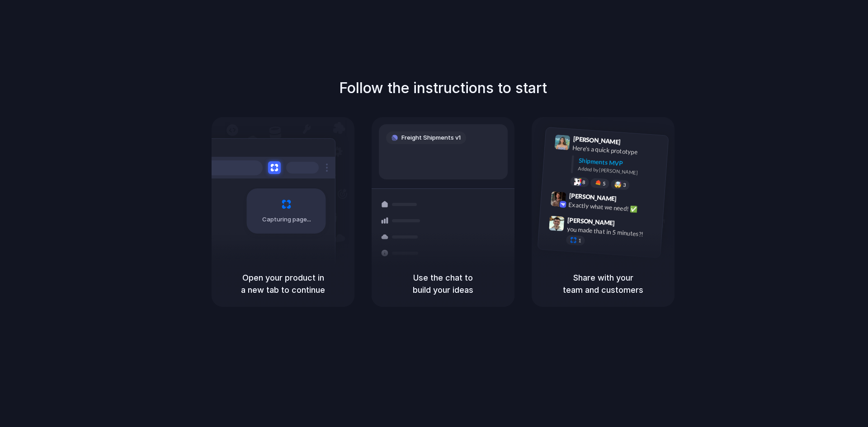 The height and width of the screenshot is (427, 868). Describe the element at coordinates (625, 185) in the screenshot. I see `span: 3` at that location.